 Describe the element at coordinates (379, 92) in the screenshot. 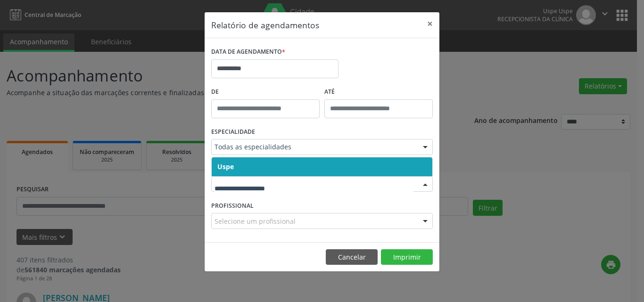

I see `label: ATÉ` at that location.